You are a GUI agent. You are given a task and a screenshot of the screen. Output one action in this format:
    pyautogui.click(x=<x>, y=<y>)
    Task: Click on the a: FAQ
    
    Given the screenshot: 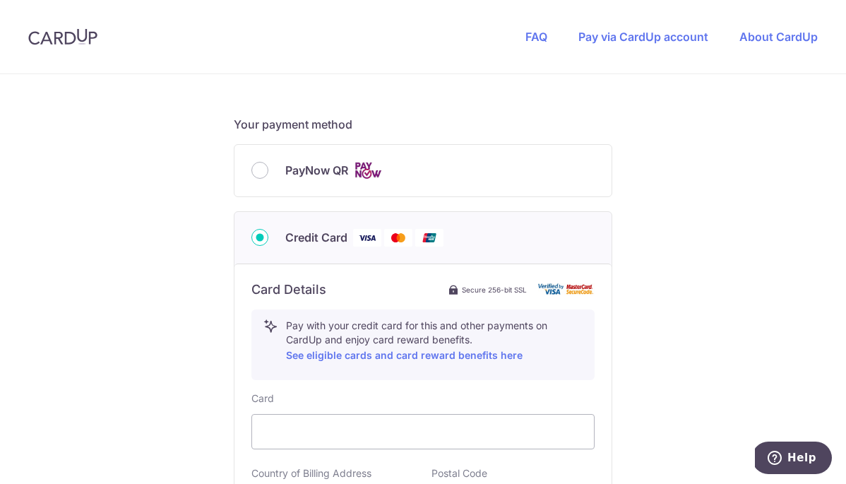 What is the action you would take?
    pyautogui.click(x=536, y=37)
    